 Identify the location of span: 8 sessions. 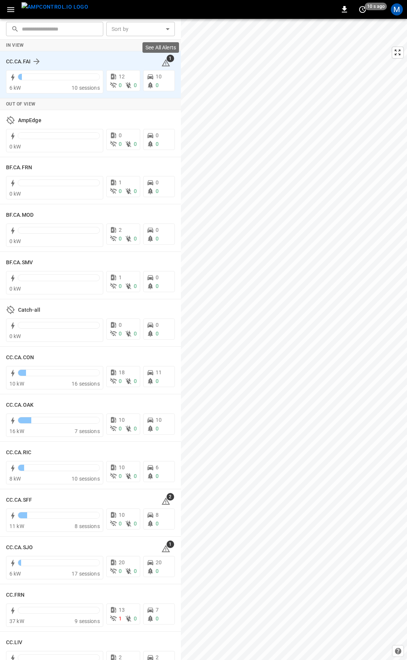
(87, 526).